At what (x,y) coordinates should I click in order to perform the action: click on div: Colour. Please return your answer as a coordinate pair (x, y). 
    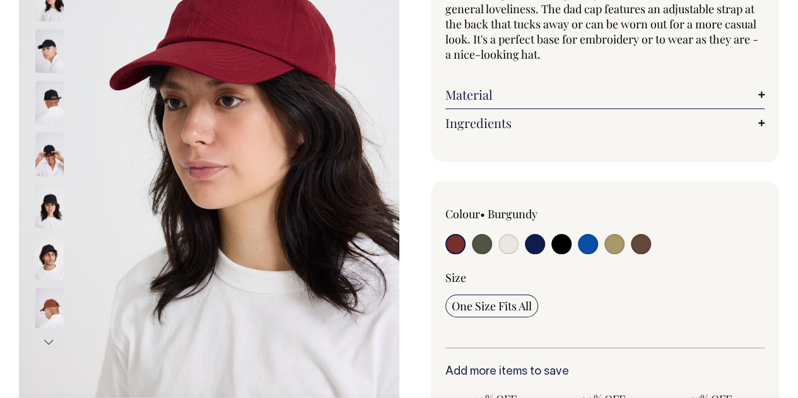
    Looking at the image, I should click on (509, 214).